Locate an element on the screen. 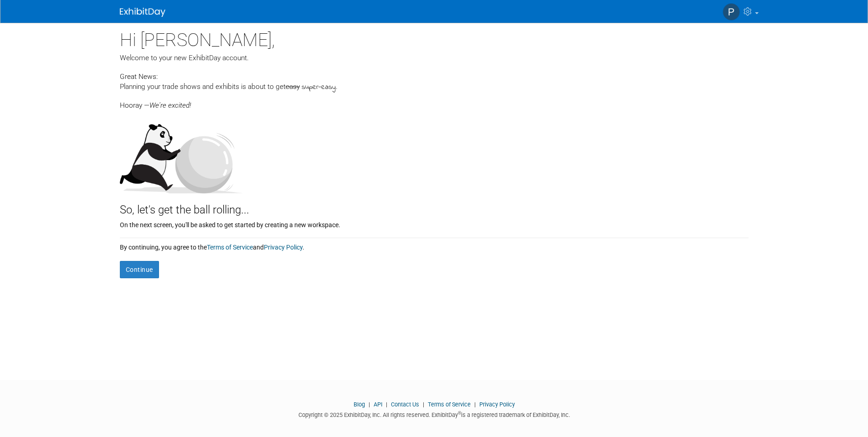 The width and height of the screenshot is (868, 437). div: On the next screen, you'll be asked to get started by creating a new workspace. is located at coordinates (434, 224).